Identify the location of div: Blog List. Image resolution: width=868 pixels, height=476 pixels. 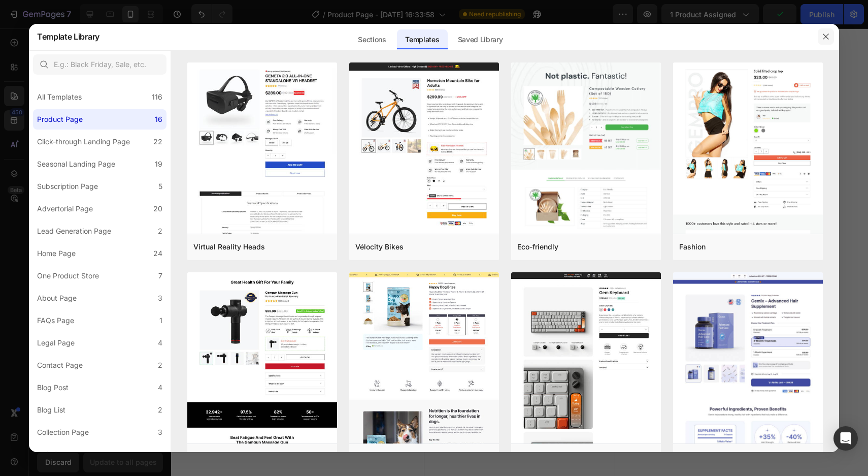
(51, 410).